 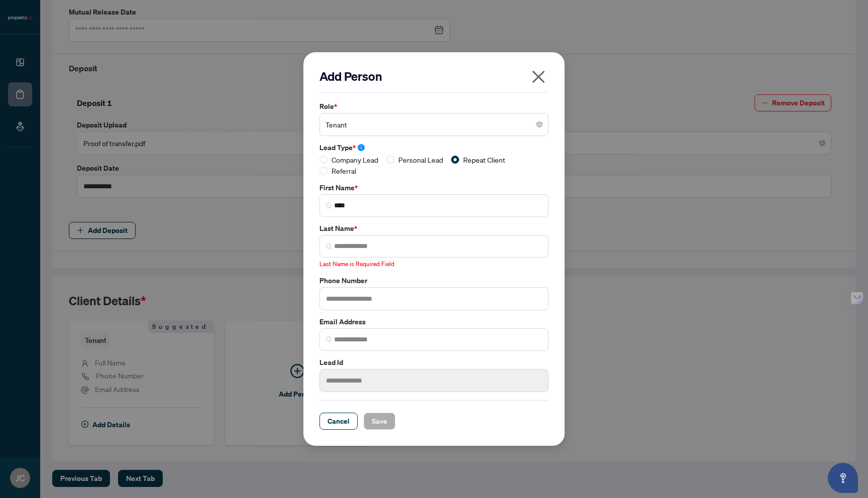 I want to click on span: Company Lead, so click(x=354, y=159).